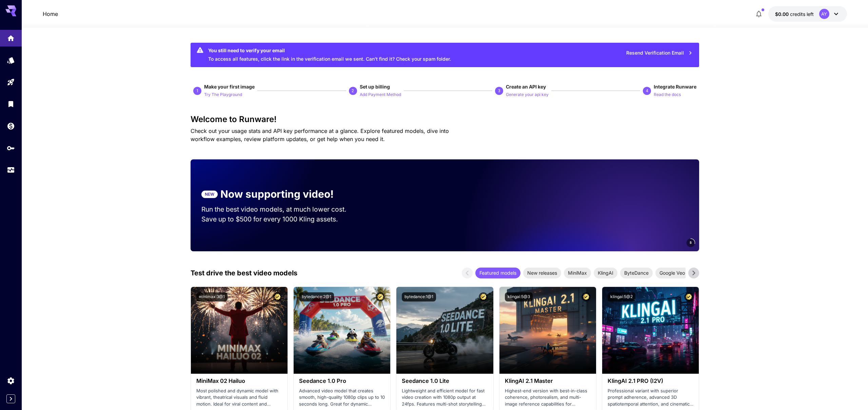 The width and height of the screenshot is (868, 410). I want to click on p: Now supporting video!, so click(277, 194).